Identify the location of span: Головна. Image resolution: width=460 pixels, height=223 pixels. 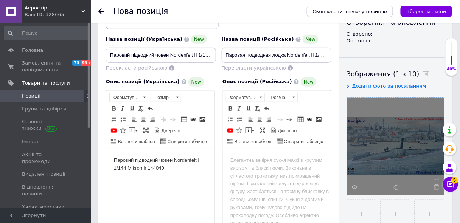
(33, 50).